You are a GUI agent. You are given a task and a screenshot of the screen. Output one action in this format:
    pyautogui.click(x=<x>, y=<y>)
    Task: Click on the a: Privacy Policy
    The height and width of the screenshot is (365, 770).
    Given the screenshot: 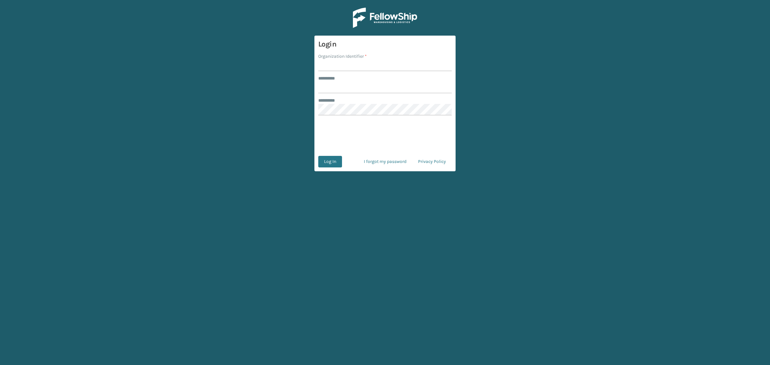 What is the action you would take?
    pyautogui.click(x=432, y=162)
    